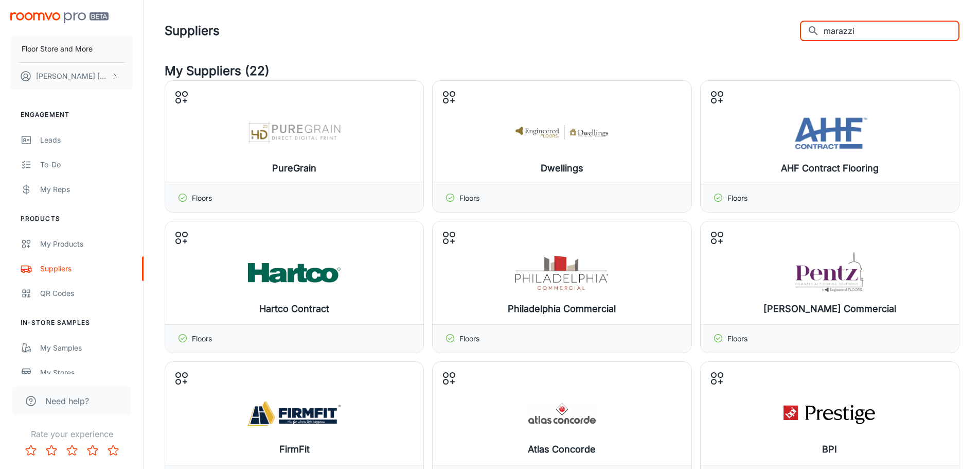 The height and width of the screenshot is (469, 980). Describe the element at coordinates (892, 31) in the screenshot. I see `input: Search all suppliers...` at that location.